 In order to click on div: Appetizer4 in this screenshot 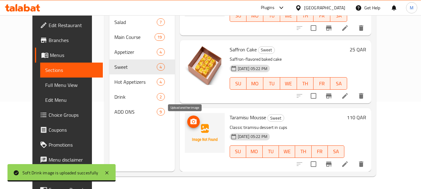, I will do `click(142, 52)`.